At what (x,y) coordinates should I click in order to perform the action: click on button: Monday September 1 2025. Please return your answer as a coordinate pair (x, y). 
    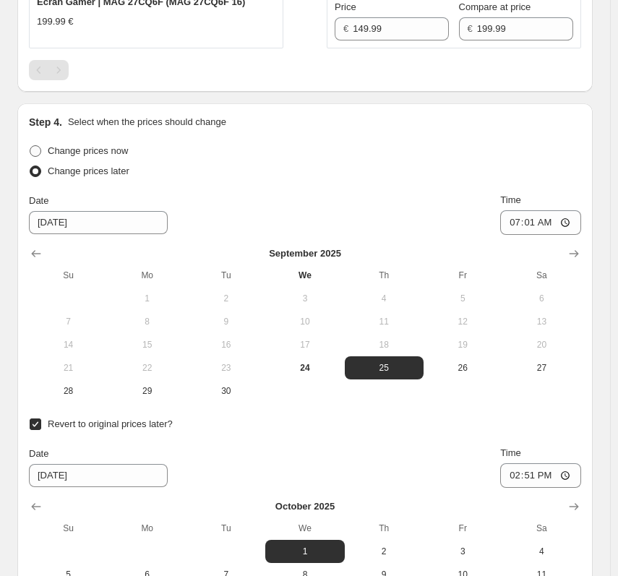
    Looking at the image, I should click on (147, 299).